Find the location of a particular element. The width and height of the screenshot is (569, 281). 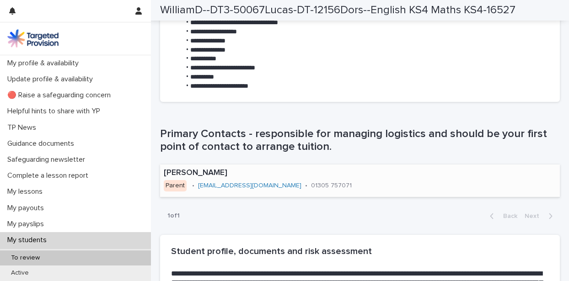

a: 01305 757071 is located at coordinates (331, 186).